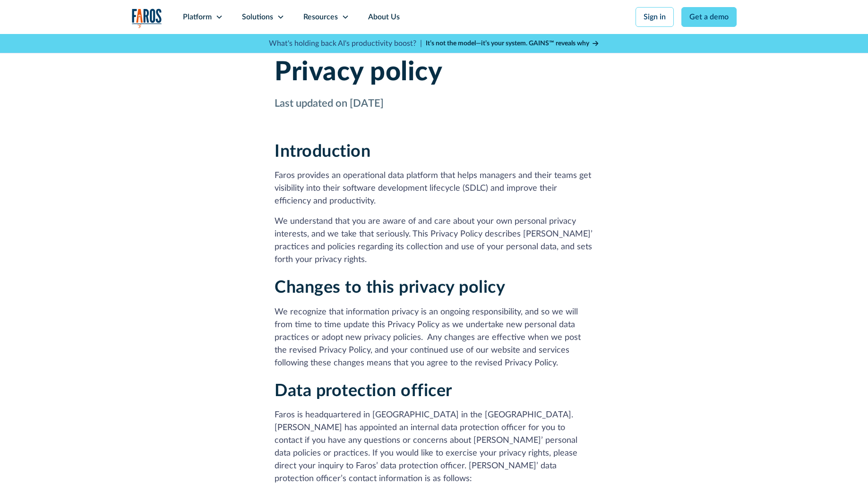 The width and height of the screenshot is (868, 491). What do you see at coordinates (258, 17) in the screenshot?
I see `div: Solutions` at bounding box center [258, 17].